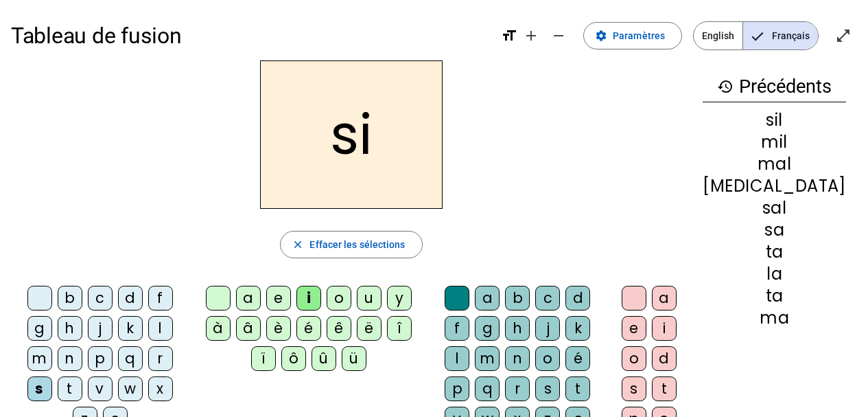 The width and height of the screenshot is (868, 417). I want to click on span: English, so click(717, 36).